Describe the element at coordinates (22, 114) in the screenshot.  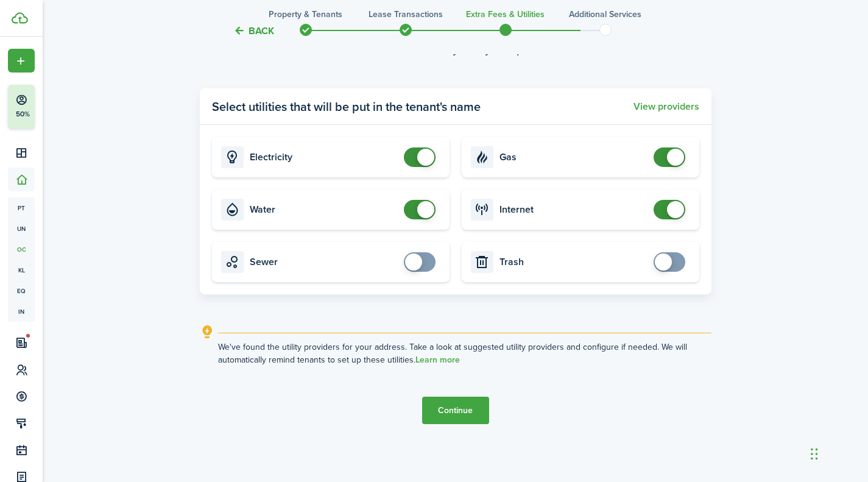
I see `p: 50%` at that location.